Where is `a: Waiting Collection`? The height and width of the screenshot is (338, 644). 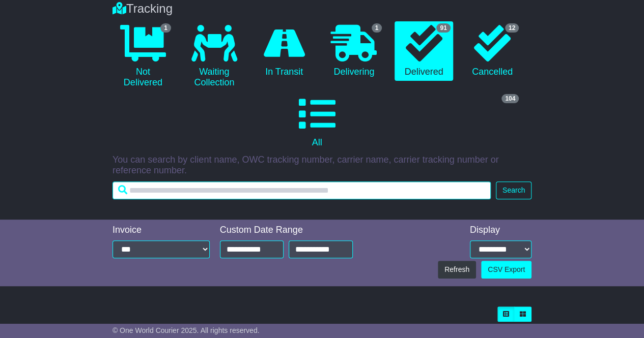 a: Waiting Collection is located at coordinates (214, 57).